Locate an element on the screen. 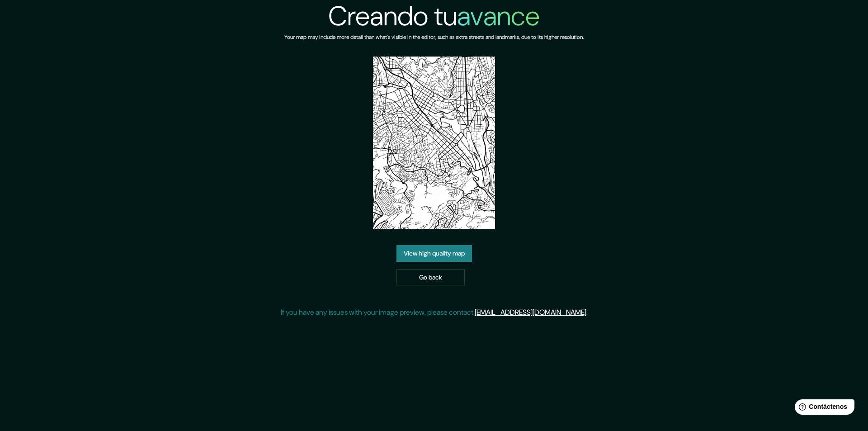  a: View high quality map is located at coordinates (434, 253).